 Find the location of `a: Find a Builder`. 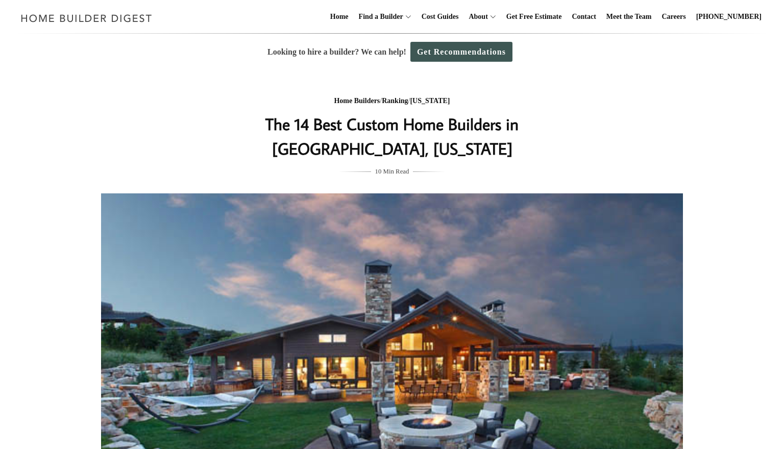

a: Find a Builder is located at coordinates (379, 17).